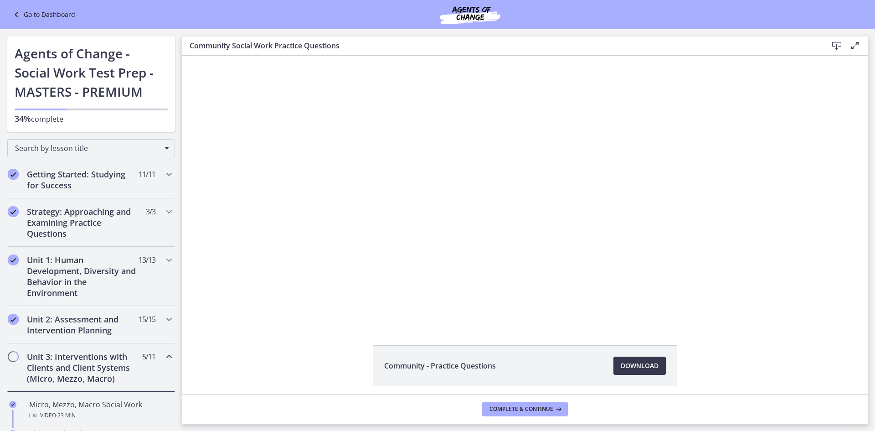  What do you see at coordinates (83, 222) in the screenshot?
I see `h2: Strategy: Approaching and Examining Practice Questions` at bounding box center [83, 222].